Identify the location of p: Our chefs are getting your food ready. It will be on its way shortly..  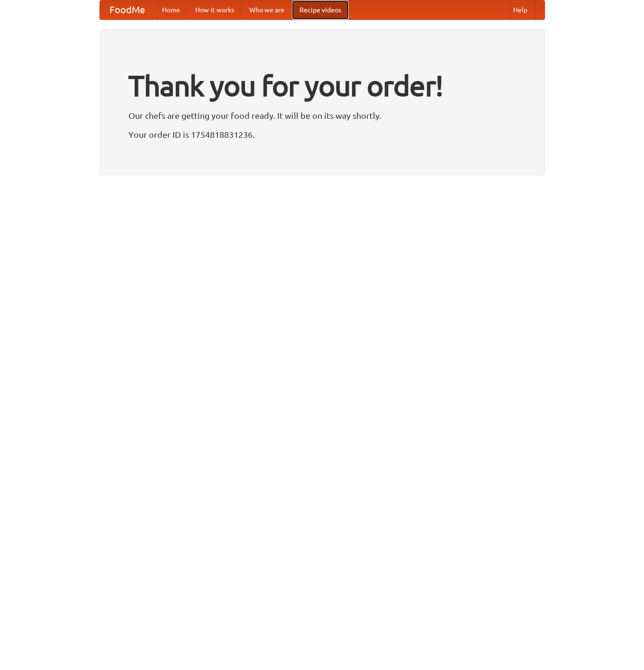
(322, 115).